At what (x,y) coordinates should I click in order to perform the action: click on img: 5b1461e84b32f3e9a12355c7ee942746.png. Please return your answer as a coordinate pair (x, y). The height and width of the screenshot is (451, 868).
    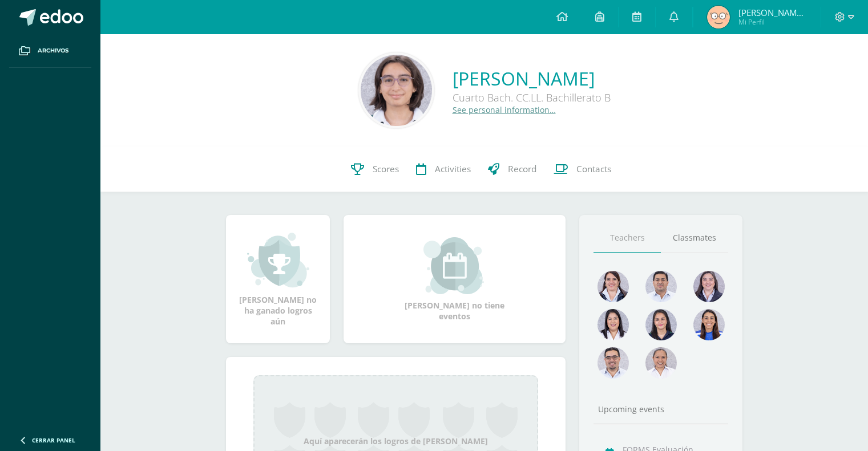
    Looking at the image, I should click on (613, 286).